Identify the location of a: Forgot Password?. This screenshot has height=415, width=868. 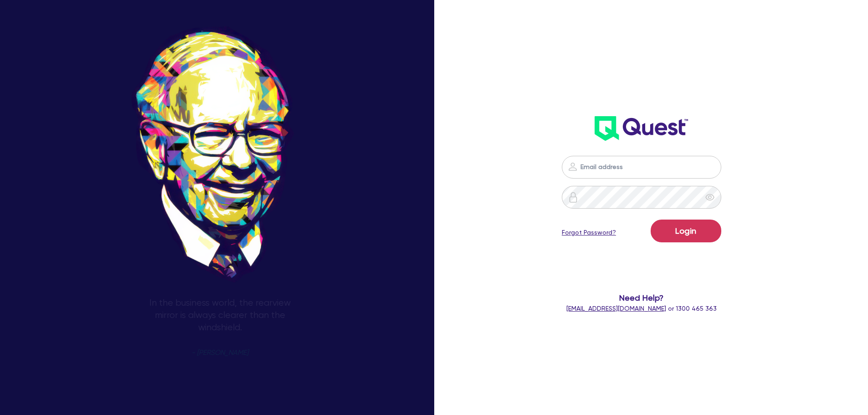
(589, 232).